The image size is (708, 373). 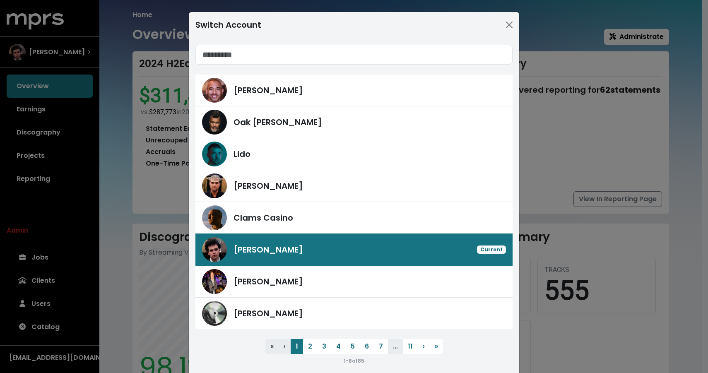 I want to click on img: James Ford, so click(x=214, y=250).